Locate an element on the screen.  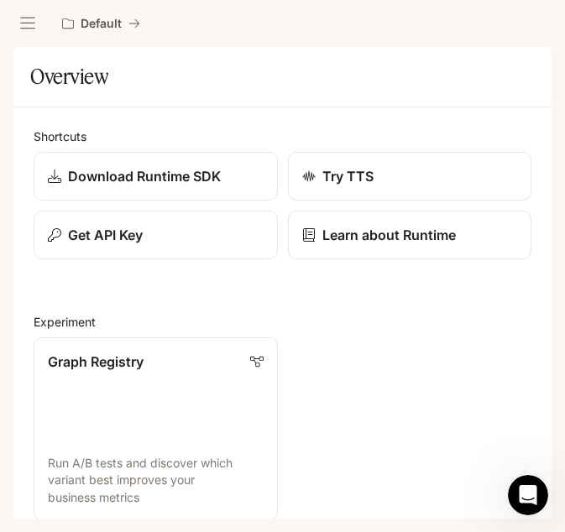
button: open drawer is located at coordinates (28, 23).